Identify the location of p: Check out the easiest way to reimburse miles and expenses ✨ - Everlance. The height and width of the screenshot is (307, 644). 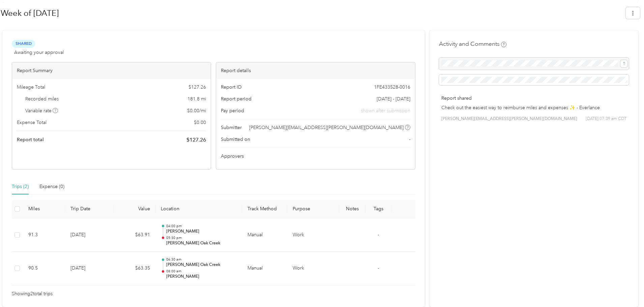
(534, 107).